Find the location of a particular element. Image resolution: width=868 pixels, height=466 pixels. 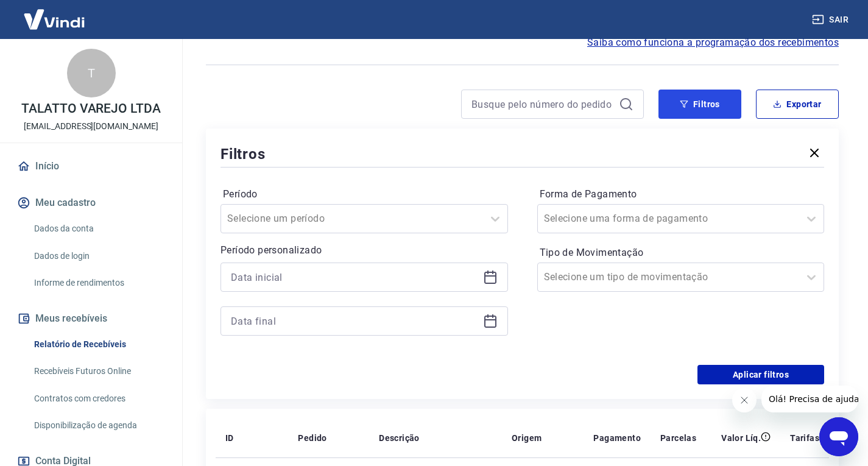

h5: Filtros is located at coordinates (243, 154).